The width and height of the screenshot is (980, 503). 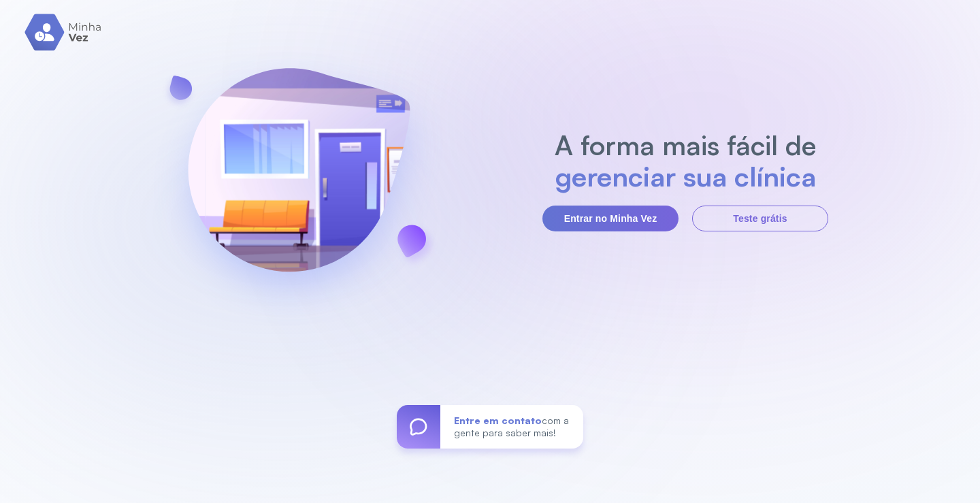 I want to click on h2: A forma mais fácil de, so click(x=685, y=145).